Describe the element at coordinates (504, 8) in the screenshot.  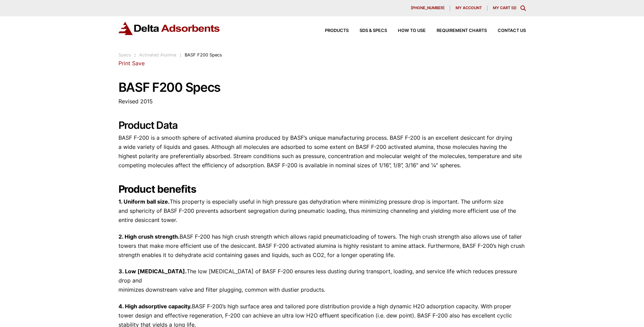
I see `a: My Cart (0)` at that location.